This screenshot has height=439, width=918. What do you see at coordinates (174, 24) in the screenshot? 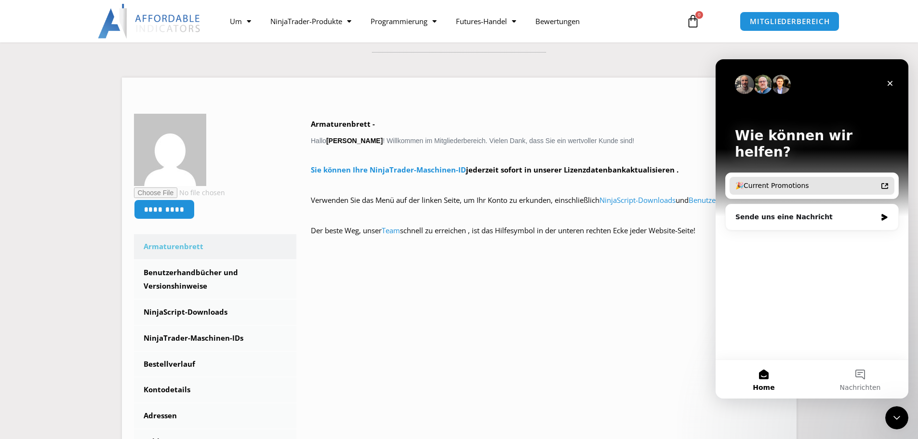
I see `div: Schließen` at bounding box center [174, 24].